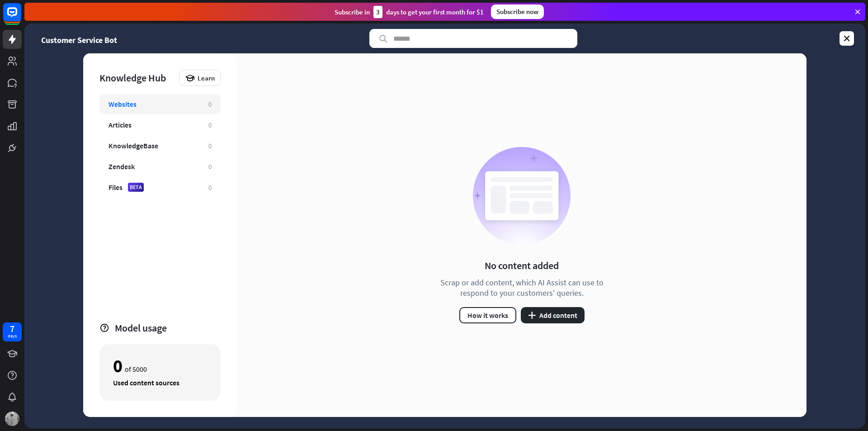 The width and height of the screenshot is (868, 431). Describe the element at coordinates (12, 336) in the screenshot. I see `div: days` at that location.